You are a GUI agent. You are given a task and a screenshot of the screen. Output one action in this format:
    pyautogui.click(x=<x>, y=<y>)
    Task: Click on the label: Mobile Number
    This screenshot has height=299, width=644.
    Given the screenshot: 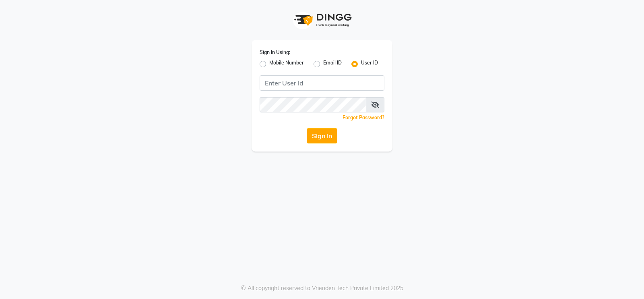 What is the action you would take?
    pyautogui.click(x=286, y=64)
    